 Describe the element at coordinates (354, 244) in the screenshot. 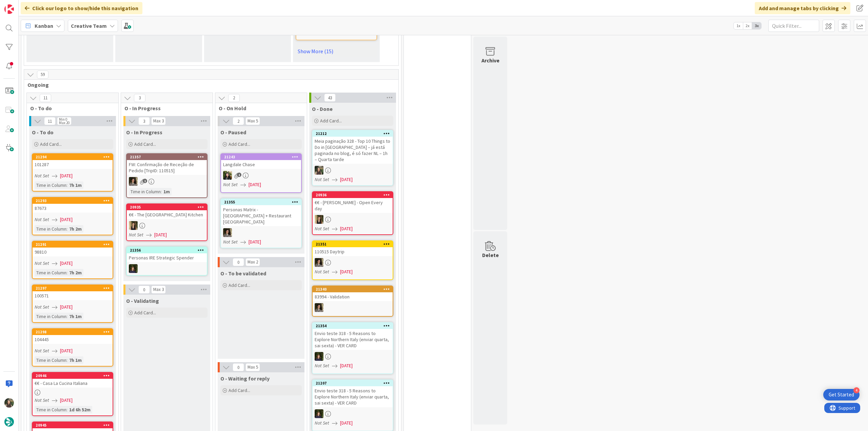

I see `div: 21351` at that location.